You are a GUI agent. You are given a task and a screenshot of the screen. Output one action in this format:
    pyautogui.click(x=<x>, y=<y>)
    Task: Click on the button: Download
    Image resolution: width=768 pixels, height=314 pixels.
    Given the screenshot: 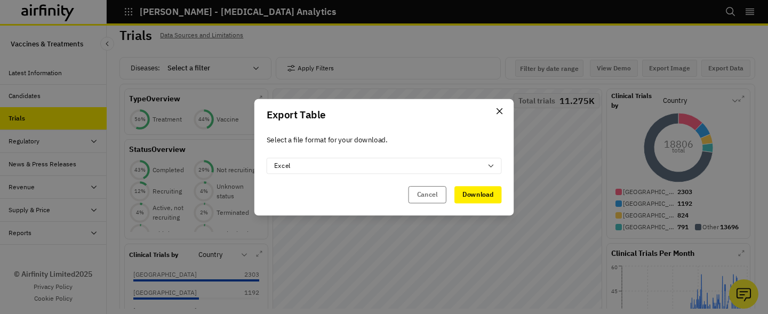 What is the action you would take?
    pyautogui.click(x=478, y=195)
    